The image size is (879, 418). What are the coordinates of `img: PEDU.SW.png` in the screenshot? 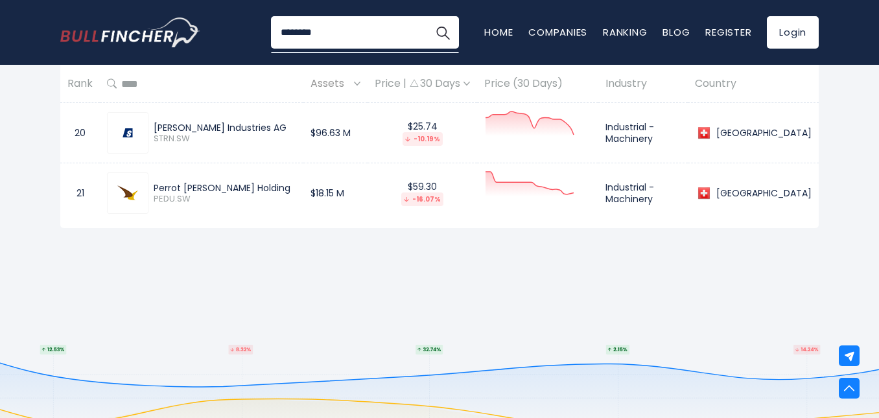 It's located at (128, 193).